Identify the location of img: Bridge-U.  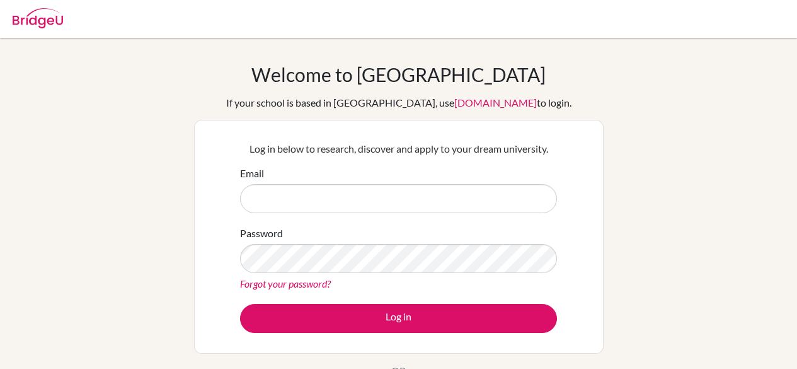
(38, 18).